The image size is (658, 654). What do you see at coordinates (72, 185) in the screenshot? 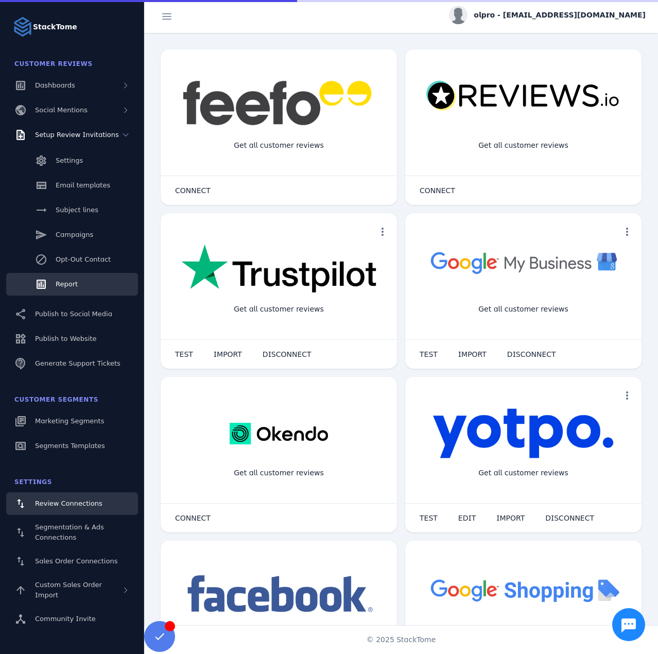
I see `a: Email templates` at bounding box center [72, 185].